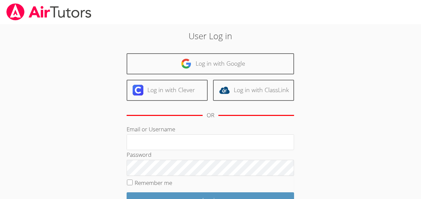  What do you see at coordinates (210, 64) in the screenshot?
I see `a: Log in with Google` at bounding box center [210, 64].